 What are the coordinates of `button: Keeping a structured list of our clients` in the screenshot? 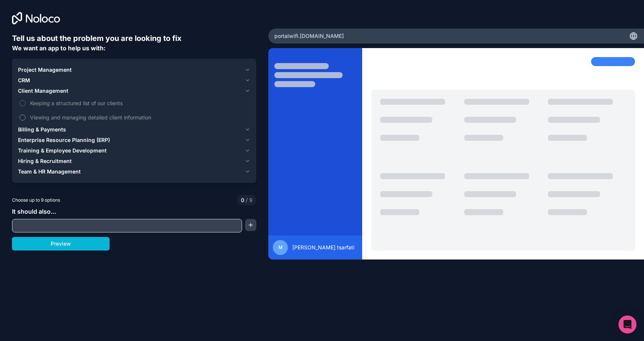 It's located at (22, 103).